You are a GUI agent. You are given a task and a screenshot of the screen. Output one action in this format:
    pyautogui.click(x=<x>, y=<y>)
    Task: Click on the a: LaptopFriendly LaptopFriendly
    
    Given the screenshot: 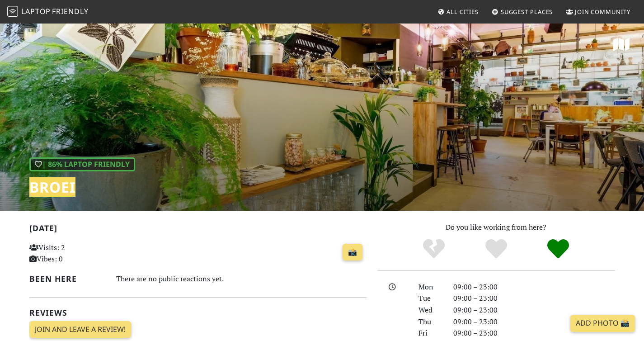 What is the action you would take?
    pyautogui.click(x=48, y=12)
    